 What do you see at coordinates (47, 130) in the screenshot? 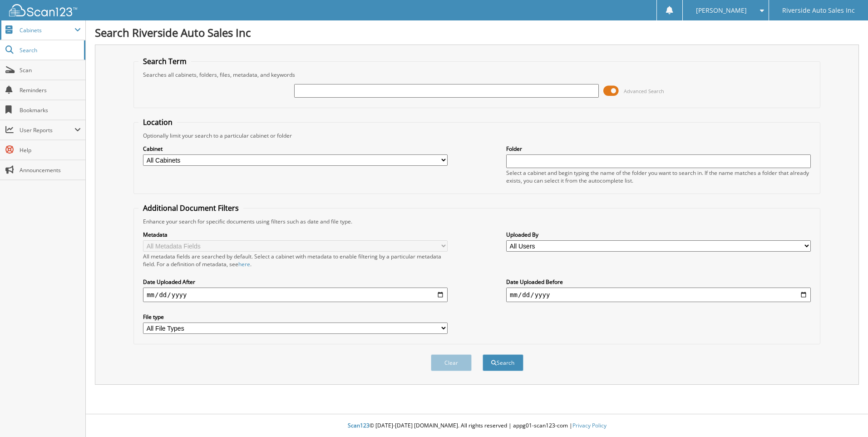
I see `span: User Reports` at bounding box center [47, 130].